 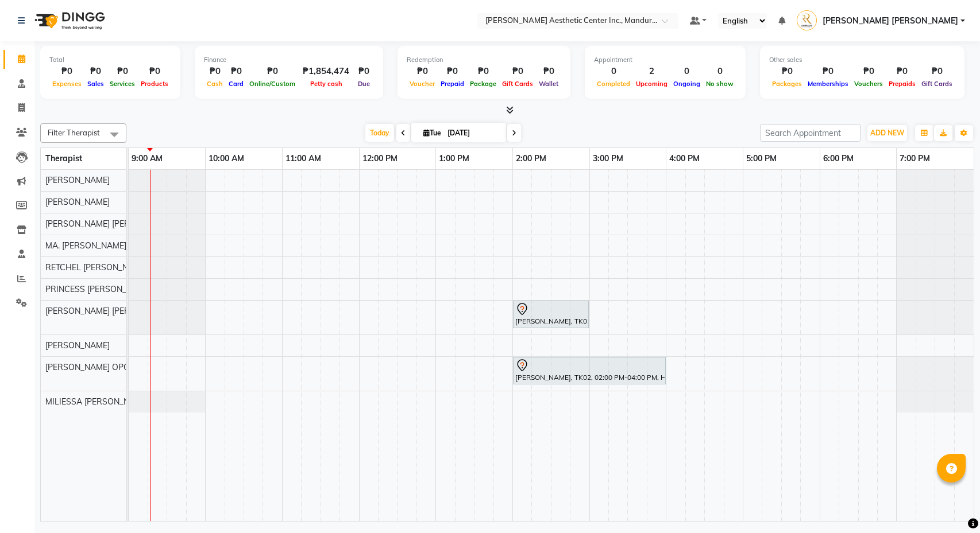 I want to click on span: Petty cash, so click(x=326, y=84).